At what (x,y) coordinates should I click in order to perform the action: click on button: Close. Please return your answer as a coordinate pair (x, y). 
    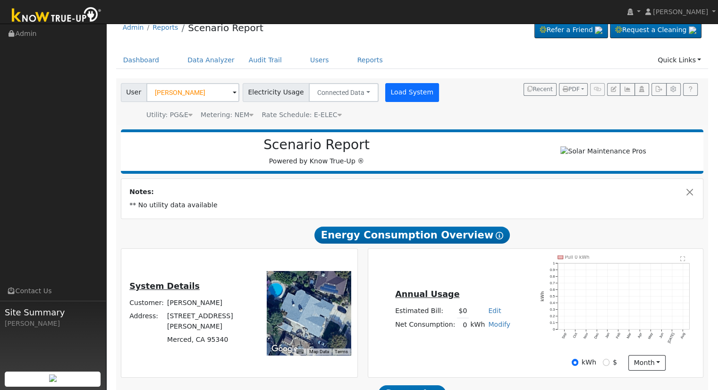
    Looking at the image, I should click on (690, 192).